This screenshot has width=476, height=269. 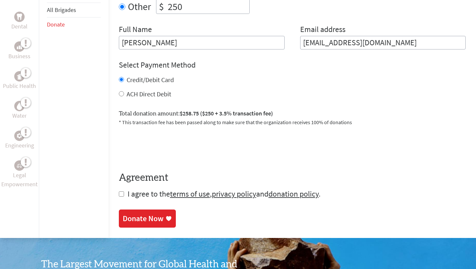 I want to click on a: Public HealthPublic Health, so click(x=19, y=81).